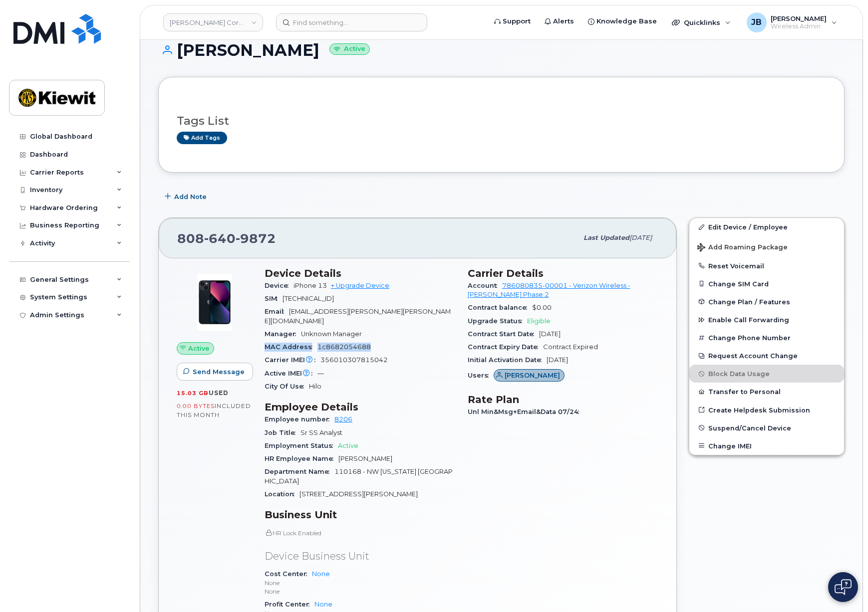 This screenshot has height=612, width=868. I want to click on span: Contract Start Date, so click(504, 334).